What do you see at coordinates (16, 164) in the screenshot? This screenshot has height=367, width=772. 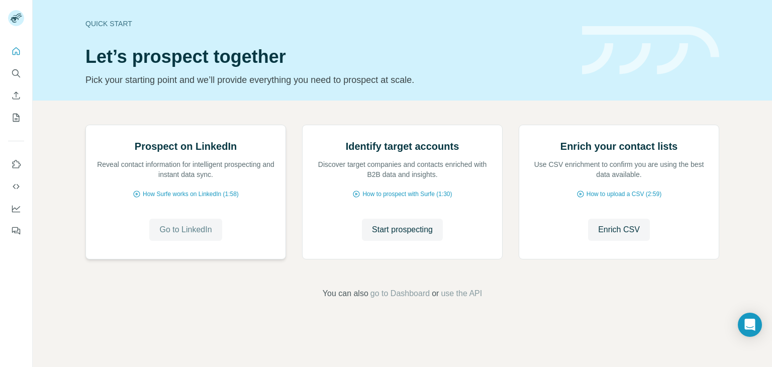 I see `button: Use Surfe on LinkedIn` at bounding box center [16, 164].